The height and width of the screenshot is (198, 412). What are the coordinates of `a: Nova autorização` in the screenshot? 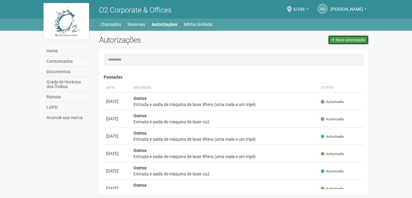 It's located at (348, 40).